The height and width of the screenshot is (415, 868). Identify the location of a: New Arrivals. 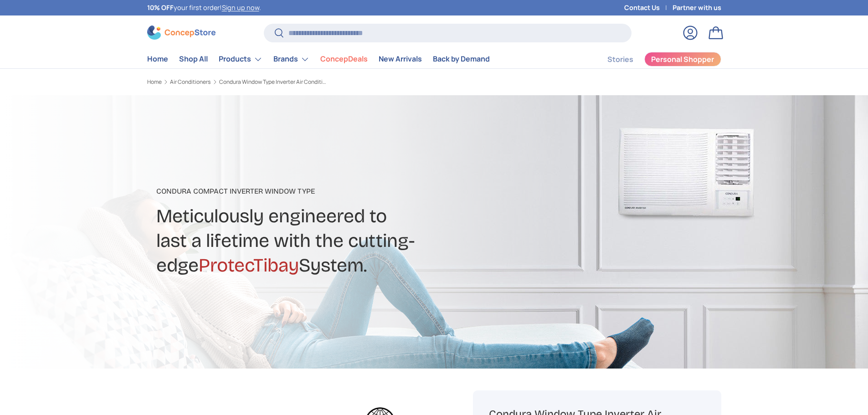
(400, 59).